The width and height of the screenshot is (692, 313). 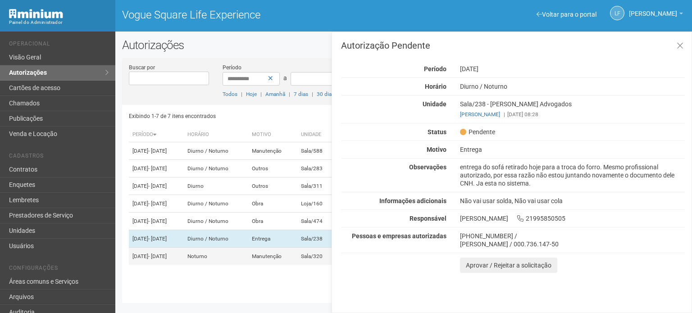 I want to click on li: Configurações, so click(x=59, y=269).